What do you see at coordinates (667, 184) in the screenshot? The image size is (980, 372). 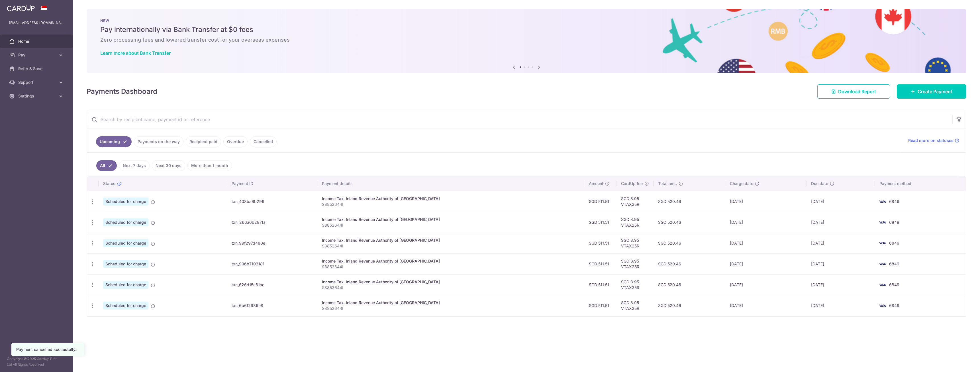 I see `span: Total amt.` at bounding box center [667, 184].